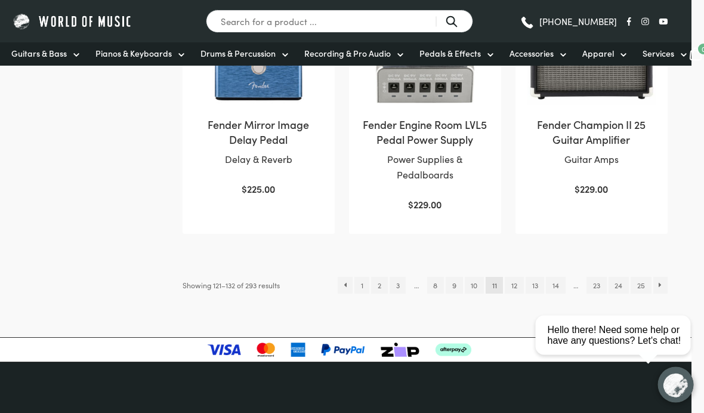 The image size is (704, 413). Describe the element at coordinates (503, 286) in the screenshot. I see `nav: Product Pagination` at that location.